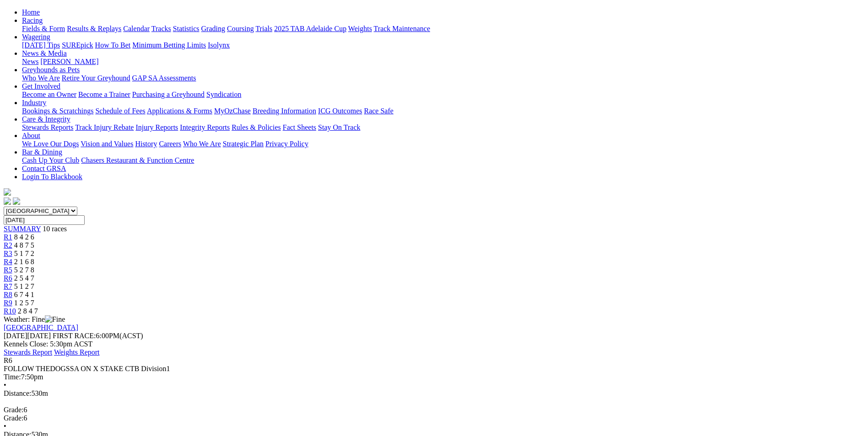 This screenshot has height=436, width=868. Describe the element at coordinates (8, 303) in the screenshot. I see `span: R9` at that location.